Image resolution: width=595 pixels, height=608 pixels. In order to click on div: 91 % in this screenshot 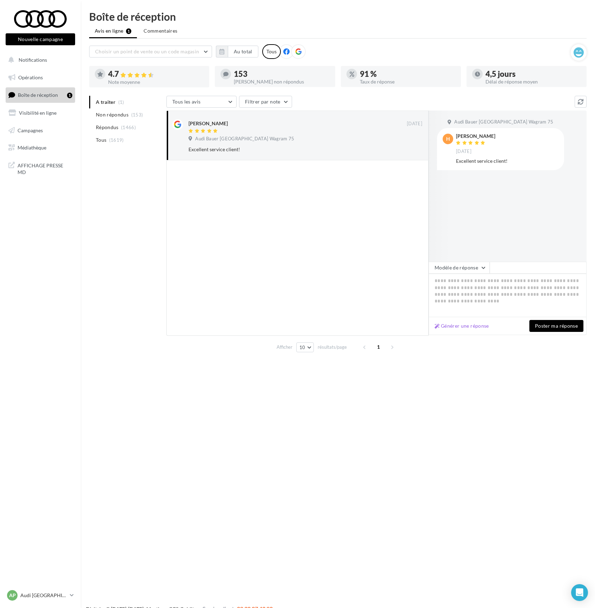, I will do `click(407, 74)`.